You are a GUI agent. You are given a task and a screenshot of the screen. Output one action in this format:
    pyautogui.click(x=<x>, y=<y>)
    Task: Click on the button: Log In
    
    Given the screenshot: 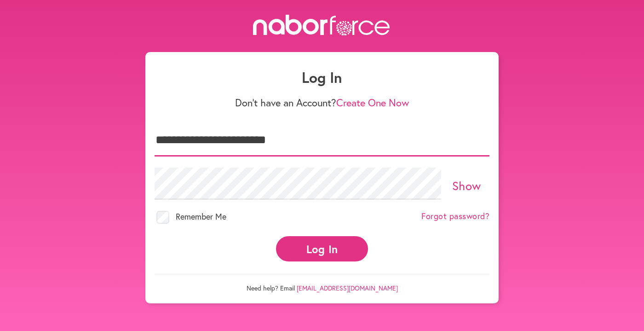 What is the action you would take?
    pyautogui.click(x=322, y=249)
    